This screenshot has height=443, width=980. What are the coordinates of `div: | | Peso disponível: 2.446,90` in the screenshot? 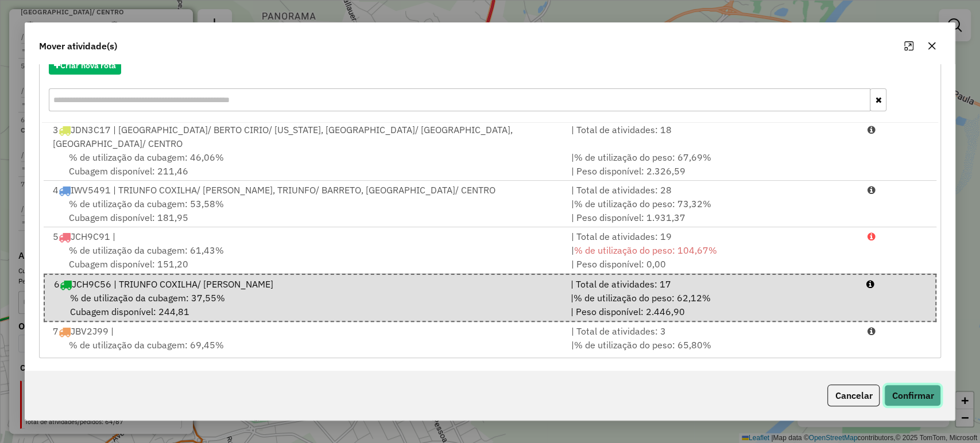 It's located at (711, 305).